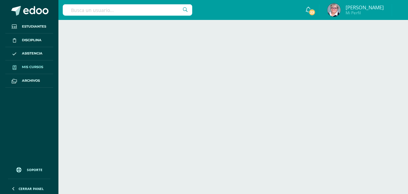  What do you see at coordinates (128, 10) in the screenshot?
I see `input: Busca un usuario...` at bounding box center [128, 10].